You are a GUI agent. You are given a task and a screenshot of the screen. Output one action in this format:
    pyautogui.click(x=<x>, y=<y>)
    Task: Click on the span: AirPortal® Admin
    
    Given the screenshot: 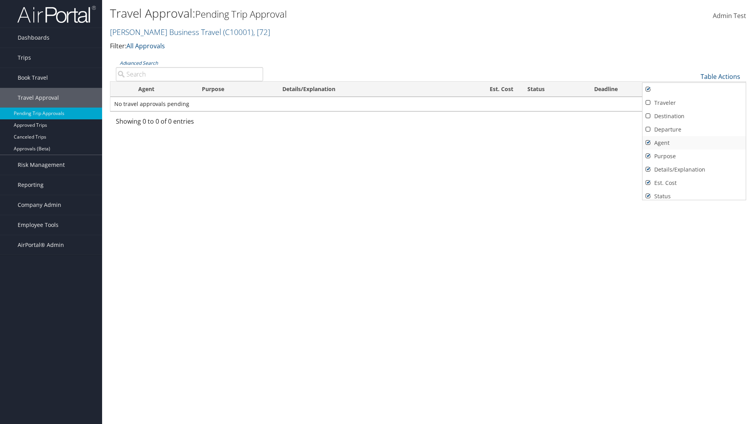 What is the action you would take?
    pyautogui.click(x=41, y=245)
    